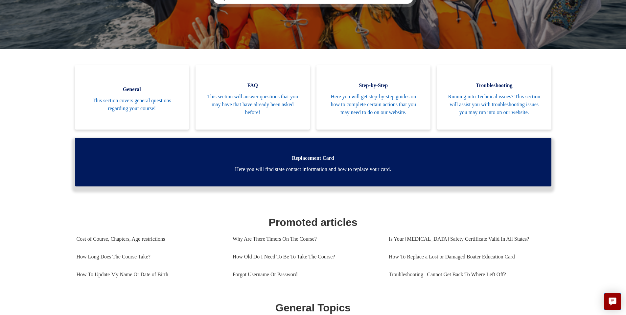 This screenshot has width=626, height=315. Describe the element at coordinates (253, 97) in the screenshot. I see `a: FAQ This section will answer questions that you may have that have already been asked before!` at that location.